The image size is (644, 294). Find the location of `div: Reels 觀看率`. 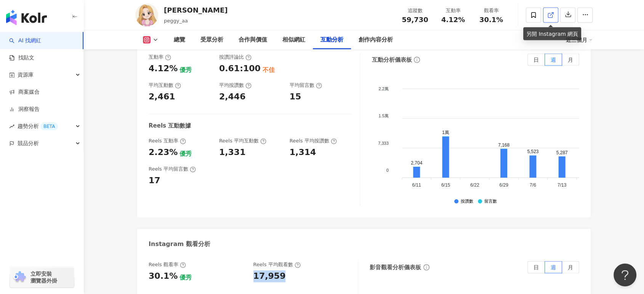

div: Reels 觀看率 is located at coordinates (167, 265).